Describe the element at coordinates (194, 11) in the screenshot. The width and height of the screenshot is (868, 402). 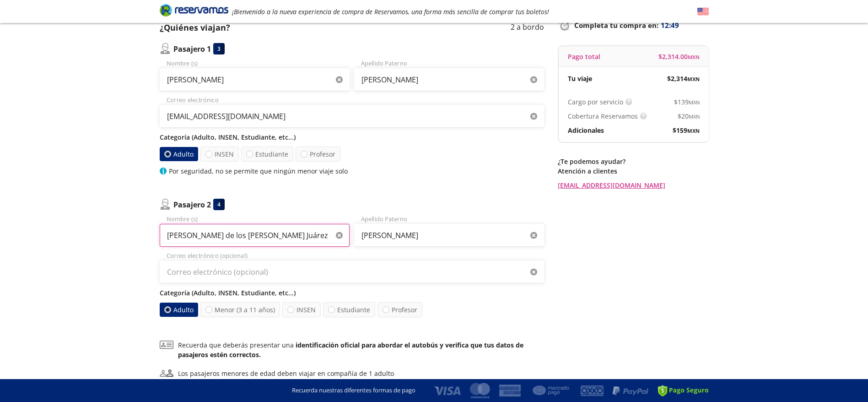
I see `a: Brand Logo` at that location.